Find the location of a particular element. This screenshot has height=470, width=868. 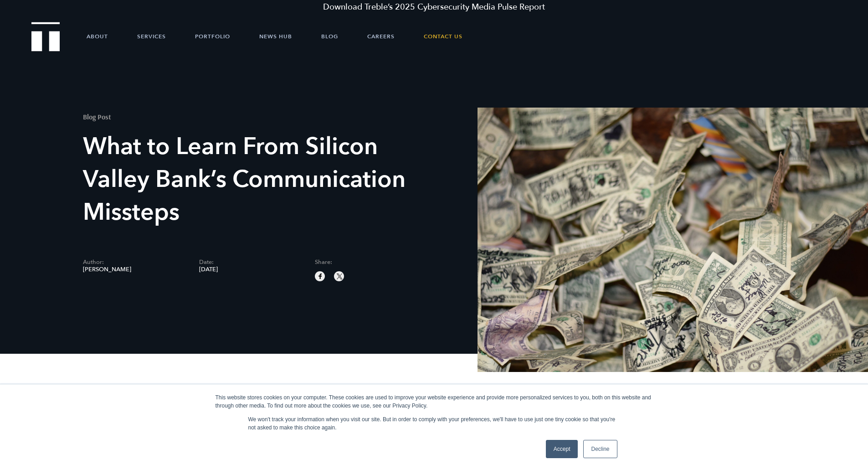

a: Services is located at coordinates (151, 36).